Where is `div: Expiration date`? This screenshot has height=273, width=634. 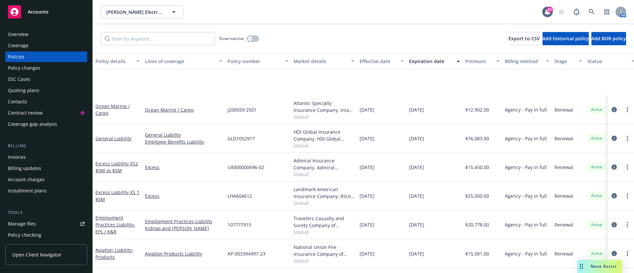
div: Expiration date is located at coordinates (431, 61).